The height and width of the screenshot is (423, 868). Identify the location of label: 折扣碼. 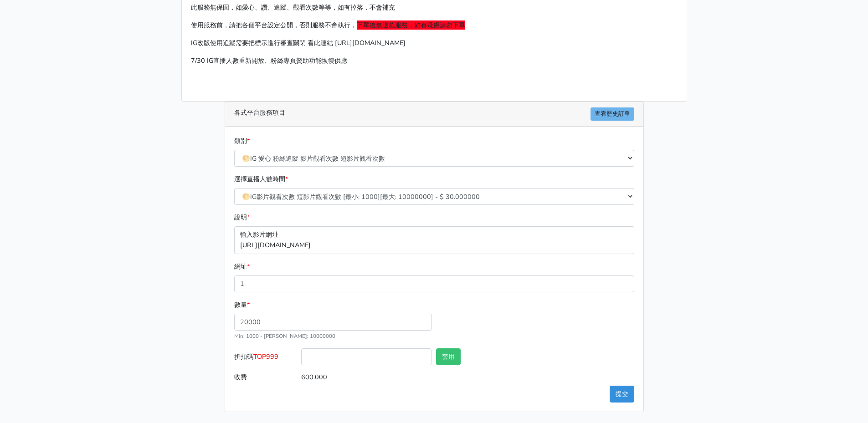
(266, 358).